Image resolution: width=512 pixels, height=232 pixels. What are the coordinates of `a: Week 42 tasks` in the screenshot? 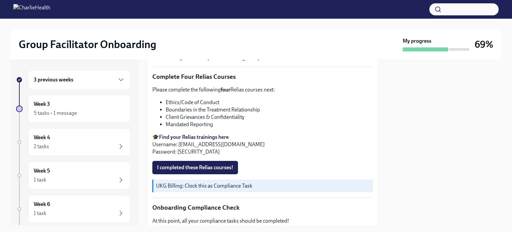 It's located at (73, 142).